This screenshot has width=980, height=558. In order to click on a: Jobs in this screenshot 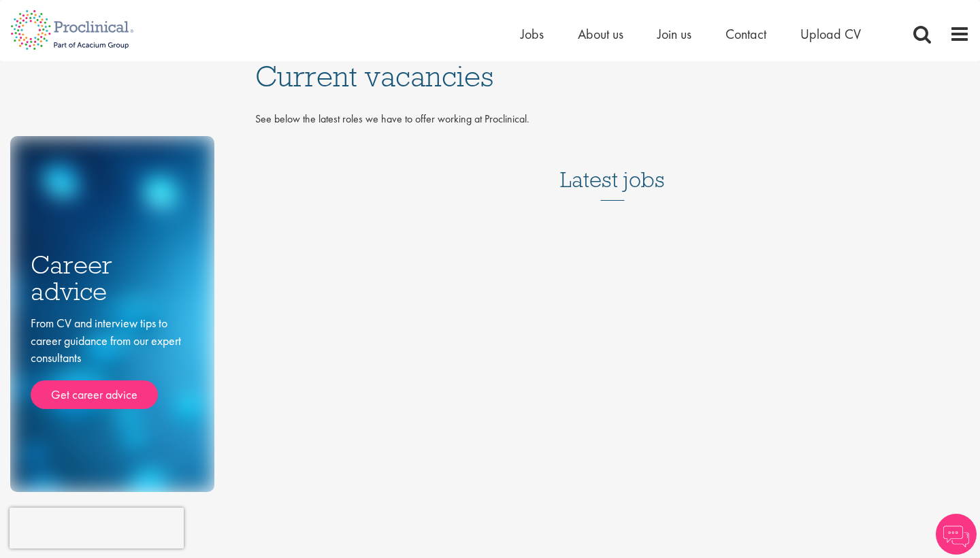, I will do `click(532, 34)`.